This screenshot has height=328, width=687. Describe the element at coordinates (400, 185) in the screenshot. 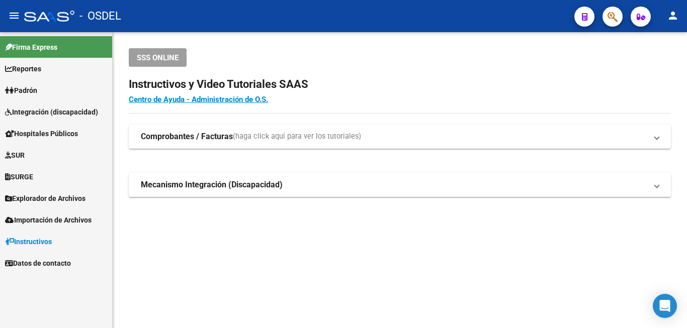

I see `mat-expansion-panel-header: Mecanismo Integración (Discapacidad)` at that location.